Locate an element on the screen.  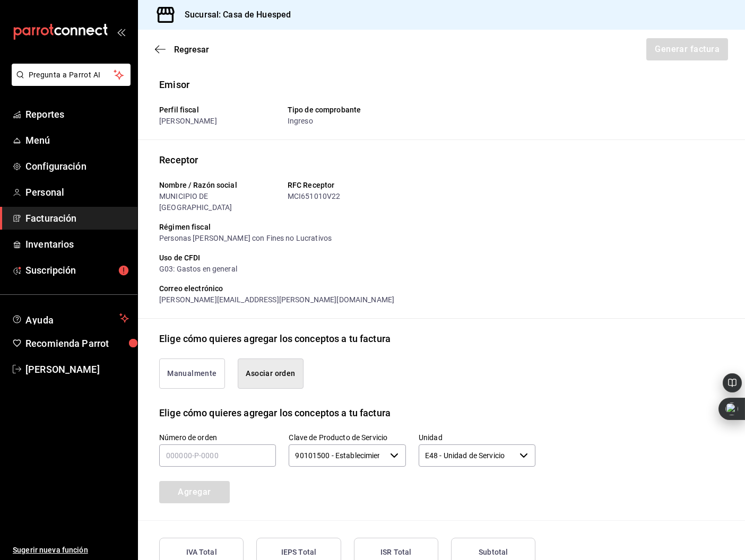
label: Número de orden is located at coordinates (218, 437).